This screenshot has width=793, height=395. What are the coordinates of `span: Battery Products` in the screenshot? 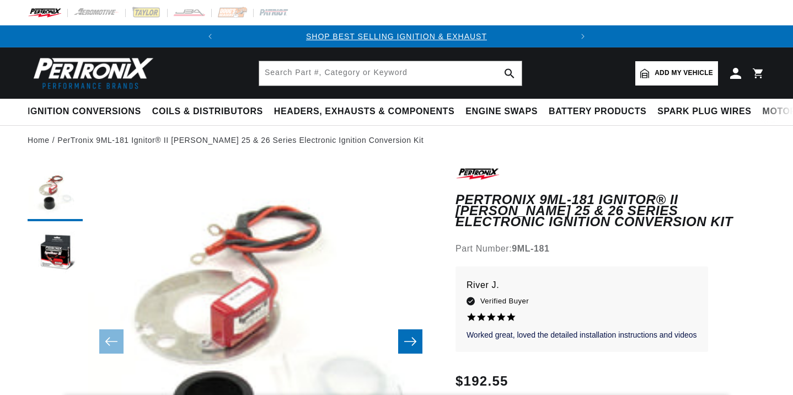 It's located at (598, 111).